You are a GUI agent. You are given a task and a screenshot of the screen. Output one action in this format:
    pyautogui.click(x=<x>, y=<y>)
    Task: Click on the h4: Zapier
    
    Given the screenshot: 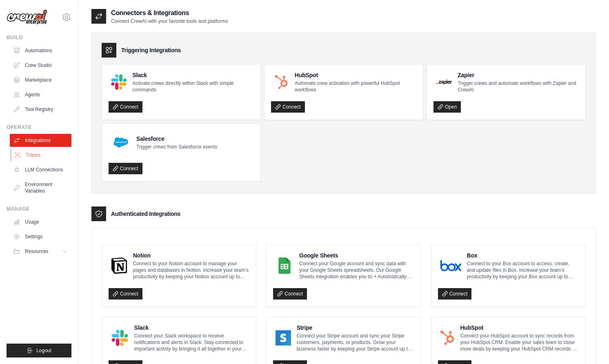 What is the action you would take?
    pyautogui.click(x=518, y=75)
    